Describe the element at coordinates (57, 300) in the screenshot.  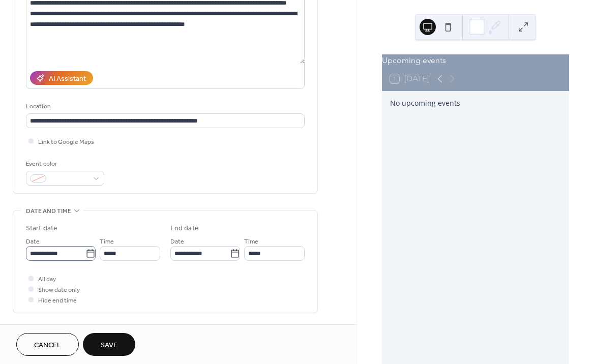
I see `span: Hide end time` at that location.